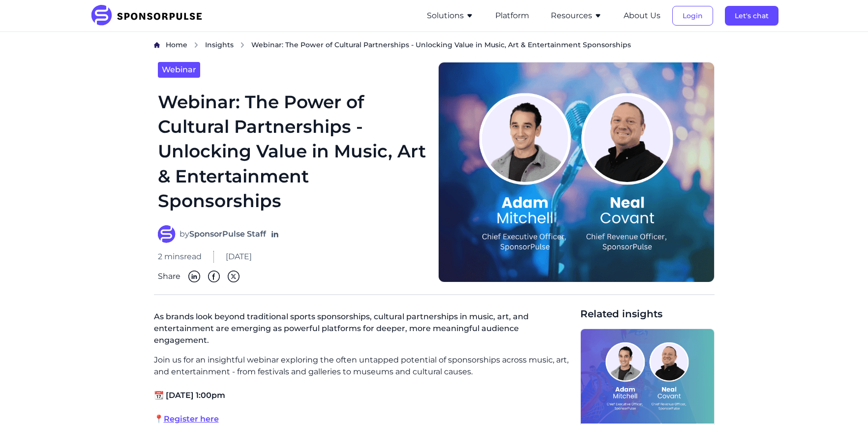  What do you see at coordinates (180, 257) in the screenshot?
I see `span: 2 mins read` at bounding box center [180, 257].